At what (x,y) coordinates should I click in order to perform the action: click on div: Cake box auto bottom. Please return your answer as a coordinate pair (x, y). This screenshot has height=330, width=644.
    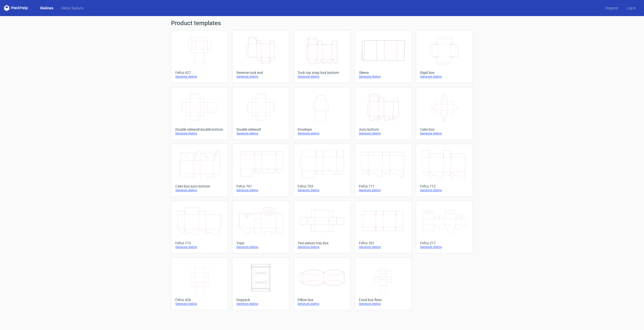
    Looking at the image, I should click on (200, 186).